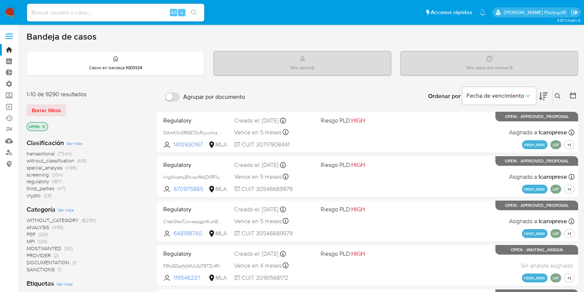  What do you see at coordinates (452, 12) in the screenshot?
I see `span: Accesos rápidos` at bounding box center [452, 12].